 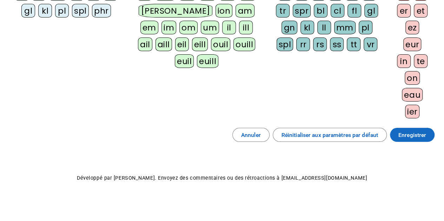 What do you see at coordinates (344, 27) in the screenshot?
I see `div: mm` at bounding box center [344, 27].